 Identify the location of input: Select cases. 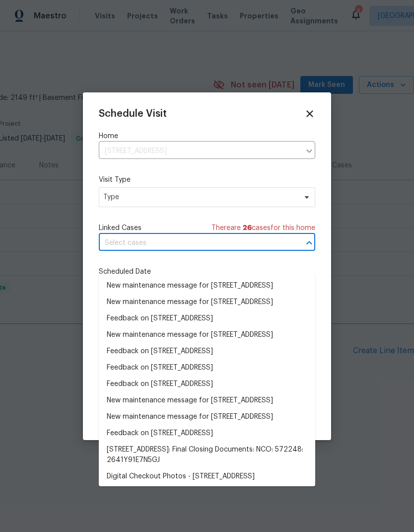
(193, 243).